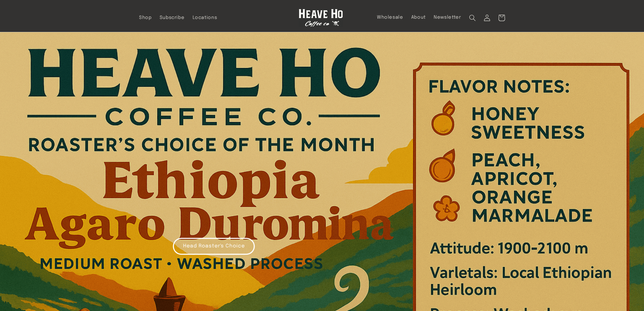 Image resolution: width=644 pixels, height=311 pixels. I want to click on a: Wholesale, so click(390, 18).